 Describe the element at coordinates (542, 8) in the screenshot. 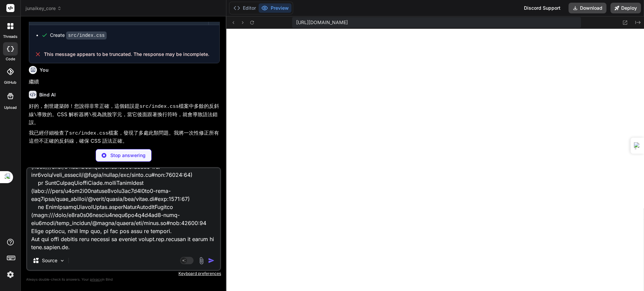

I see `div: Discord Support` at that location.